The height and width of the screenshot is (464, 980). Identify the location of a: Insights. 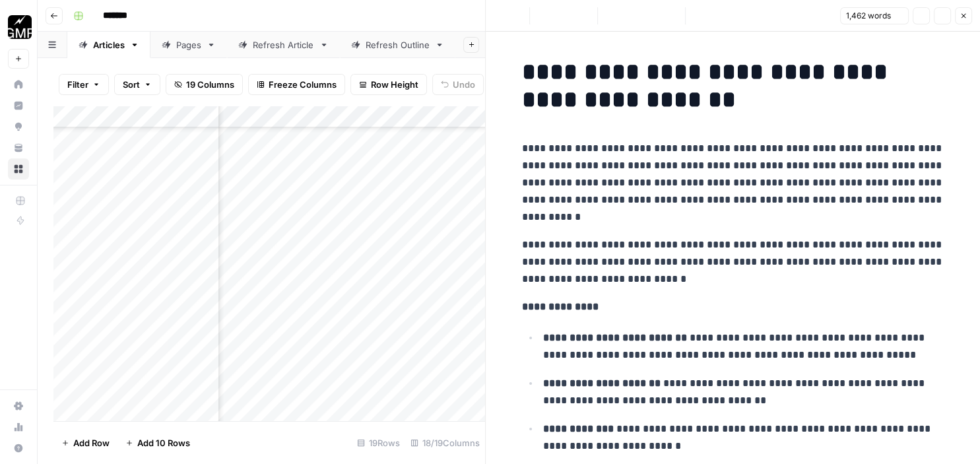
(18, 106).